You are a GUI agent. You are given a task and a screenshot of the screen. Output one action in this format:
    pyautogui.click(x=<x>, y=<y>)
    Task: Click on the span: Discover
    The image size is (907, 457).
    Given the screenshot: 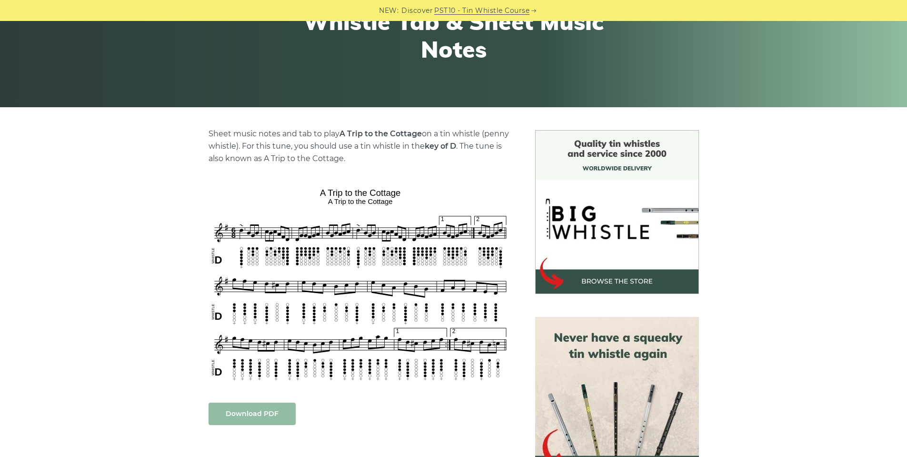 What is the action you would take?
    pyautogui.click(x=417, y=10)
    